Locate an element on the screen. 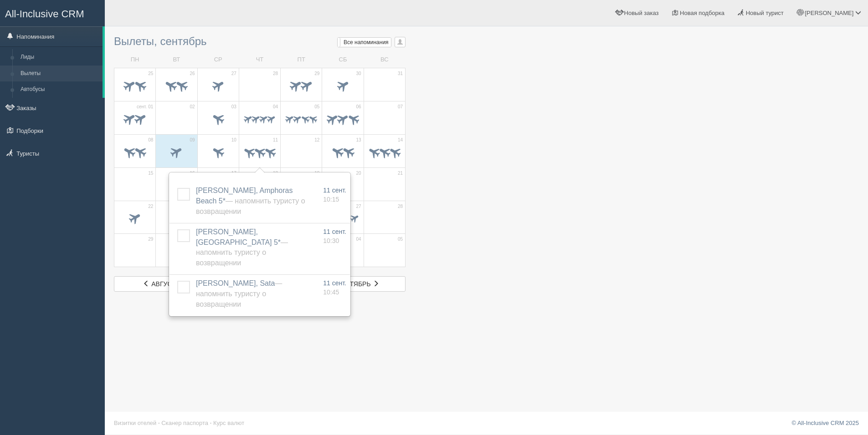  span: 12 is located at coordinates (316, 140).